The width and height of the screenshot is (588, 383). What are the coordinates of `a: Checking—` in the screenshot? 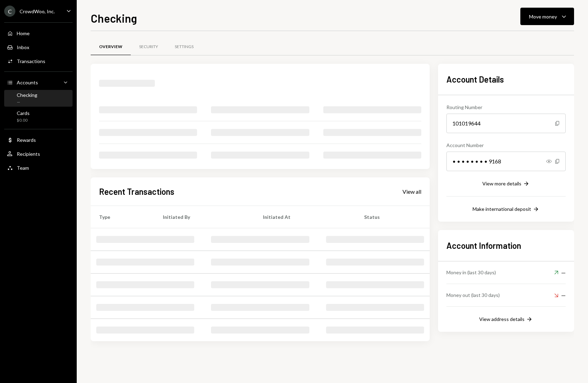 It's located at (38, 98).